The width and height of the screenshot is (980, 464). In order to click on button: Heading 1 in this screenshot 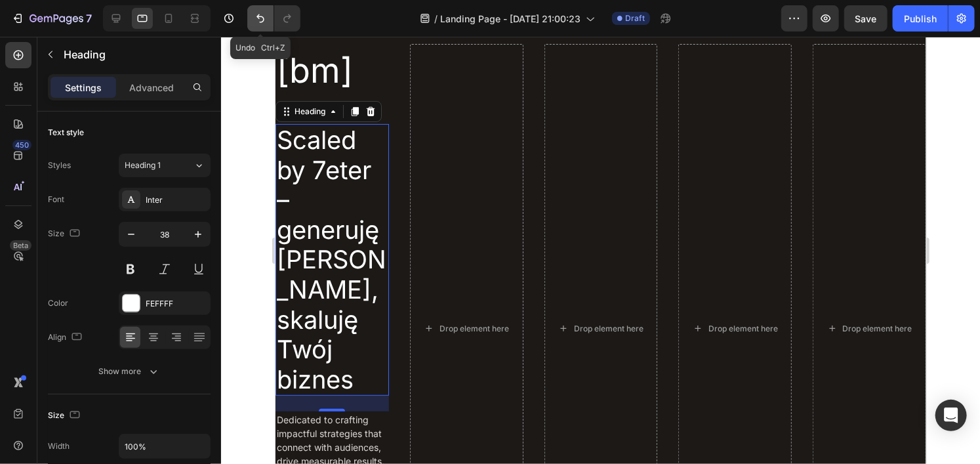, I will do `click(164, 165)`.